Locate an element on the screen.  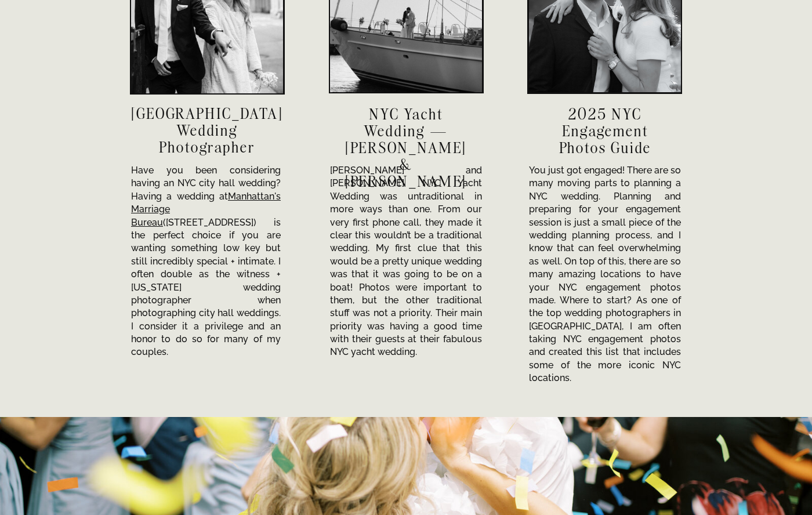
p: You just got engaged! There are so many moving parts to planning a NYC wedding. Planning and prep... is located at coordinates (605, 250).